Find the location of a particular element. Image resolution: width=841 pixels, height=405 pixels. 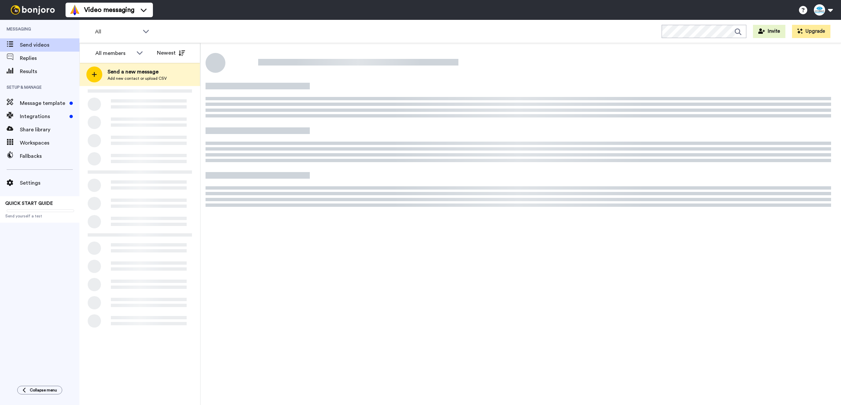

span: QUICK START GUIDE is located at coordinates (29, 204).